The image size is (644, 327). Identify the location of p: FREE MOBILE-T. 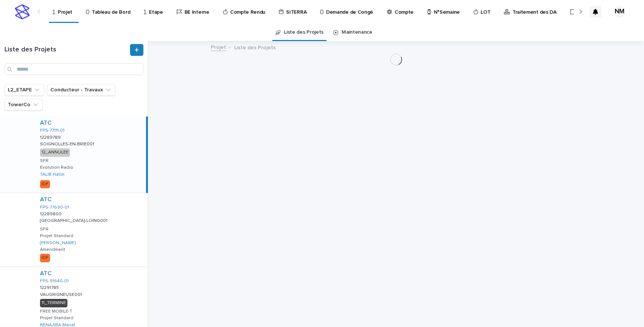
(56, 312).